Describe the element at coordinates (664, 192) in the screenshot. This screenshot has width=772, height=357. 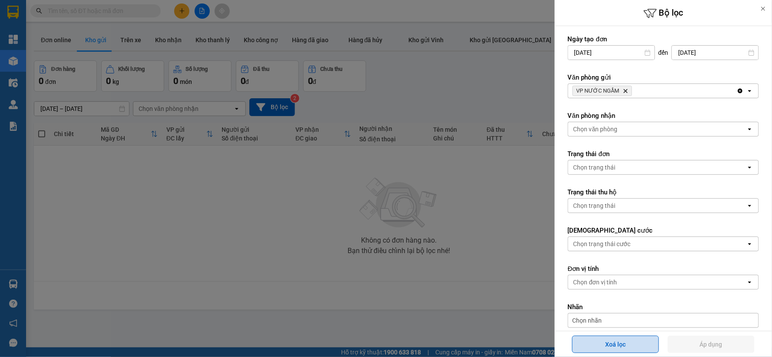
I see `label: Trạng thái thu hộ` at that location.